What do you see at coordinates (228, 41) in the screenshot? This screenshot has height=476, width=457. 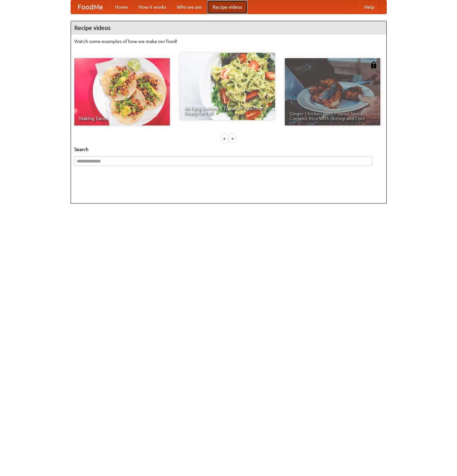 I see `p: Watch some examples of how we make our food!` at bounding box center [228, 41].